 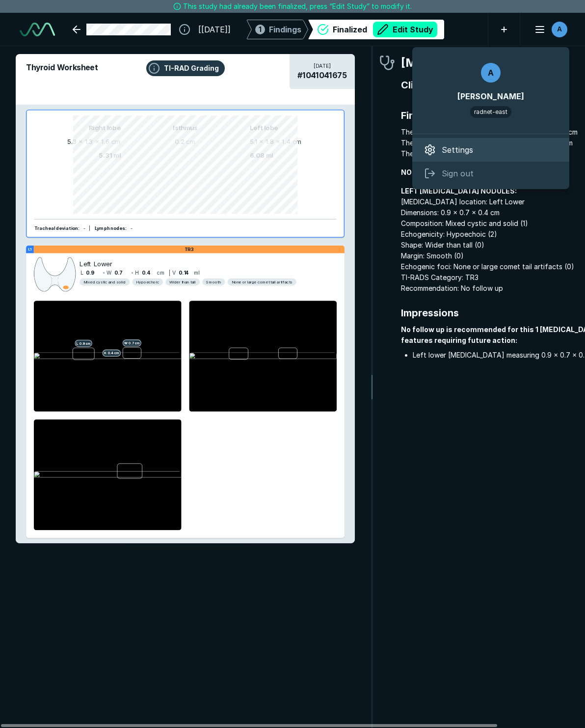 What do you see at coordinates (385, 29) in the screenshot?
I see `div: Finalized` at bounding box center [385, 29].